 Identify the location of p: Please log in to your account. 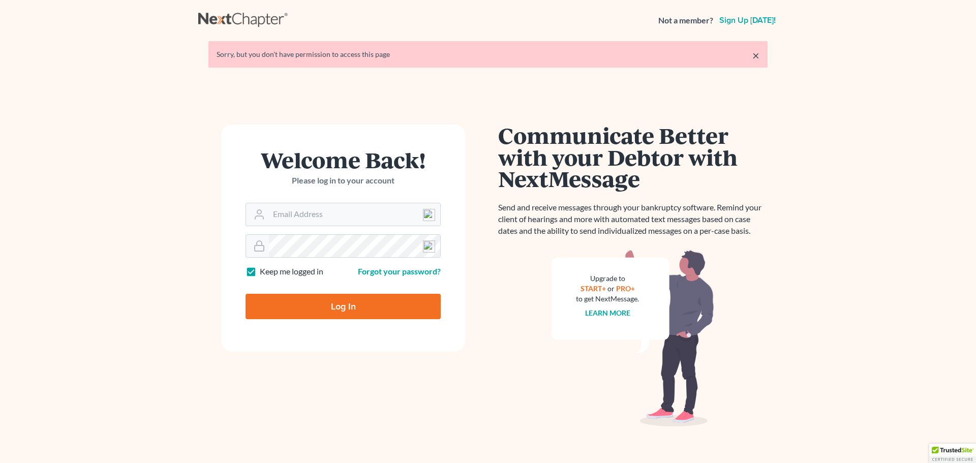
(343, 181).